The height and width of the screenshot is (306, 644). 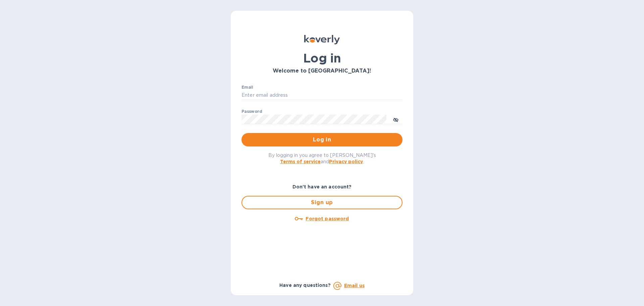 I want to click on b: Terms of service, so click(x=300, y=161).